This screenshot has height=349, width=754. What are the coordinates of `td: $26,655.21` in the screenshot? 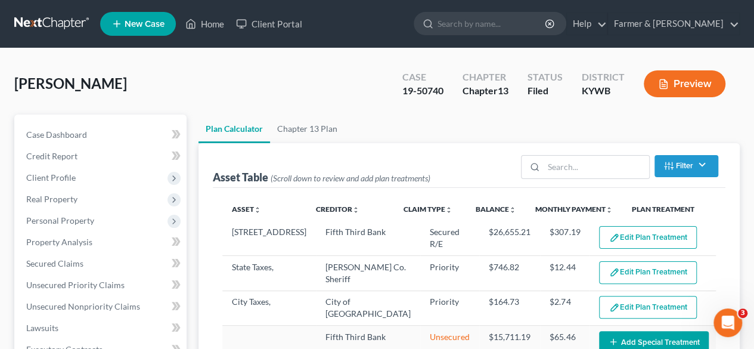 It's located at (510, 238).